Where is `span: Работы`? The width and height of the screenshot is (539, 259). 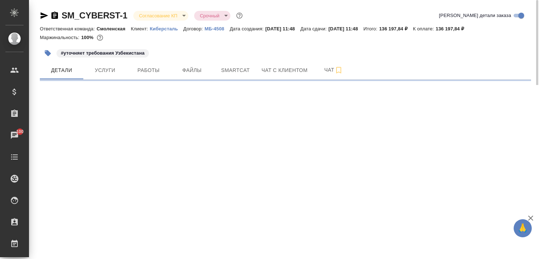 span: Работы is located at coordinates (148, 70).